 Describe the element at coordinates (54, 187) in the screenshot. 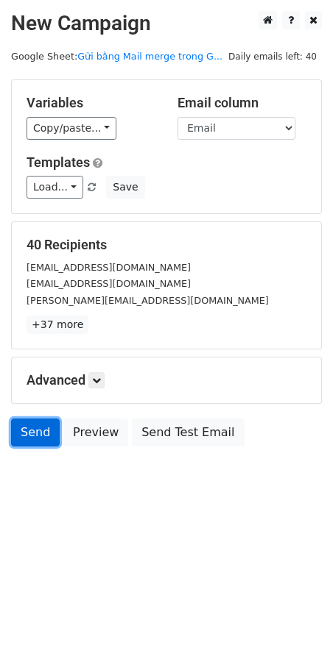

I see `a: Load...` at that location.